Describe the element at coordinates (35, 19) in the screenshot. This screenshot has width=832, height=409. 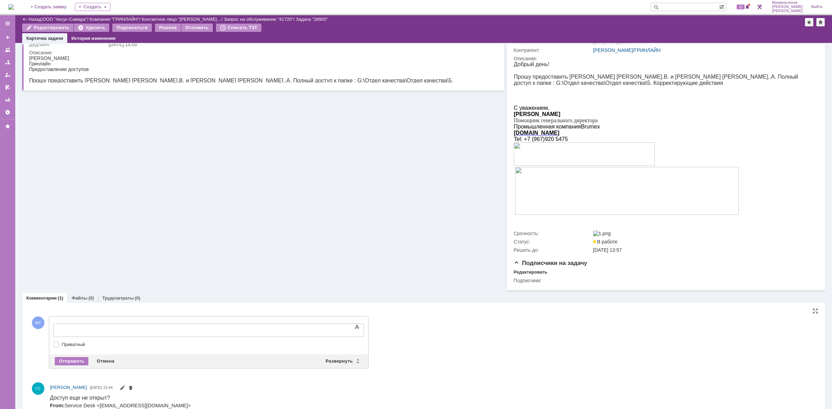
I see `a: Назад` at that location.